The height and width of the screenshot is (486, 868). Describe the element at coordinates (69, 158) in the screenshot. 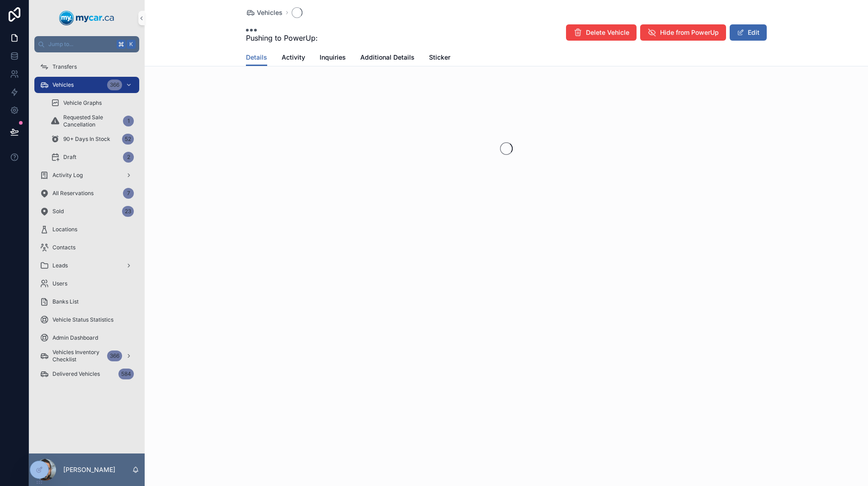

I see `span: Draft` at that location.